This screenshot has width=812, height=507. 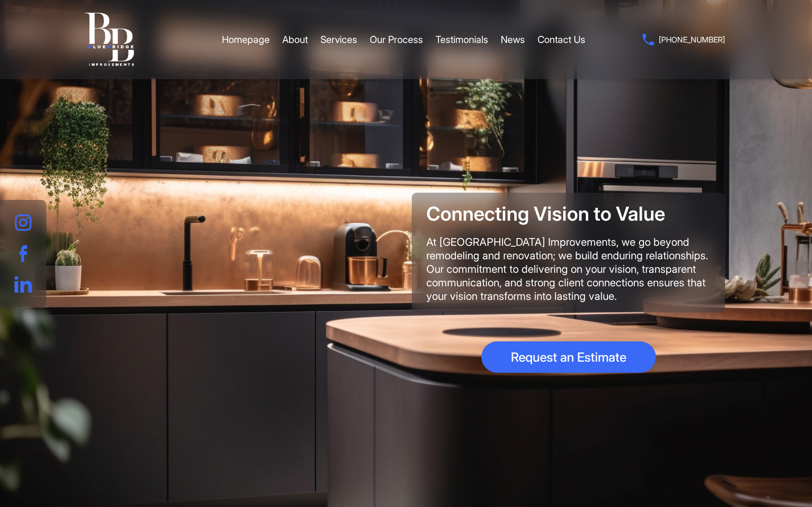 What do you see at coordinates (568, 214) in the screenshot?
I see `h1: Connecting Vision to Value` at bounding box center [568, 214].